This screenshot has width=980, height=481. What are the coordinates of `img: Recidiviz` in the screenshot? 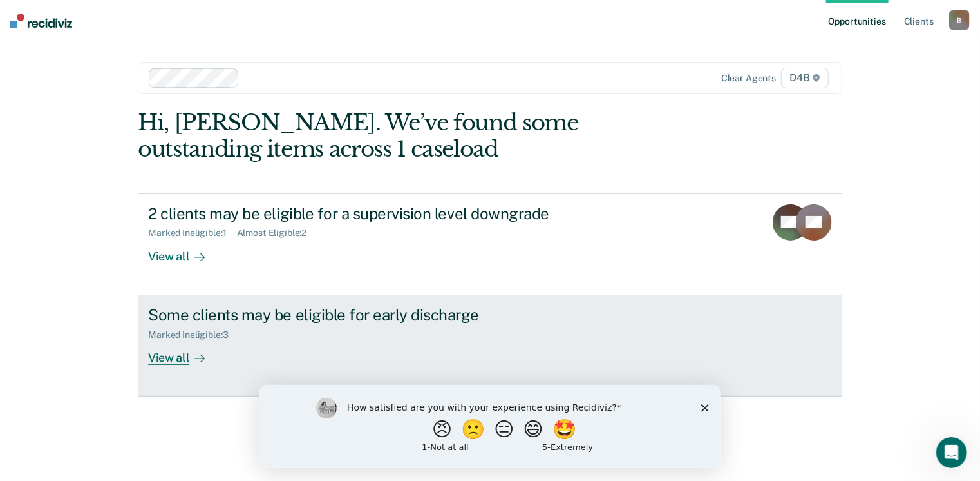 It's located at (42, 20).